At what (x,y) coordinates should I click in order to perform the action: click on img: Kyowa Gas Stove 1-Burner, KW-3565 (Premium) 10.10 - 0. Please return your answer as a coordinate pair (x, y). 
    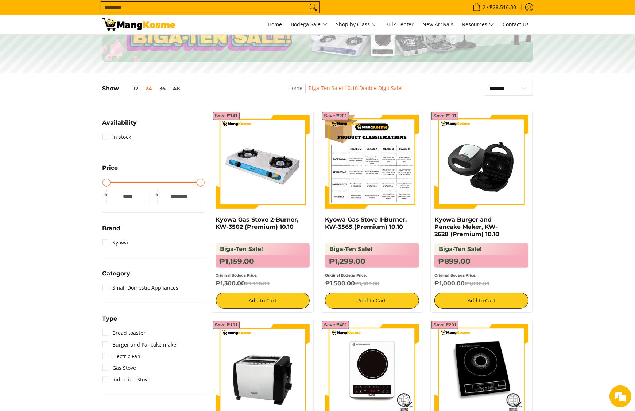
    Looking at the image, I should click on (372, 162).